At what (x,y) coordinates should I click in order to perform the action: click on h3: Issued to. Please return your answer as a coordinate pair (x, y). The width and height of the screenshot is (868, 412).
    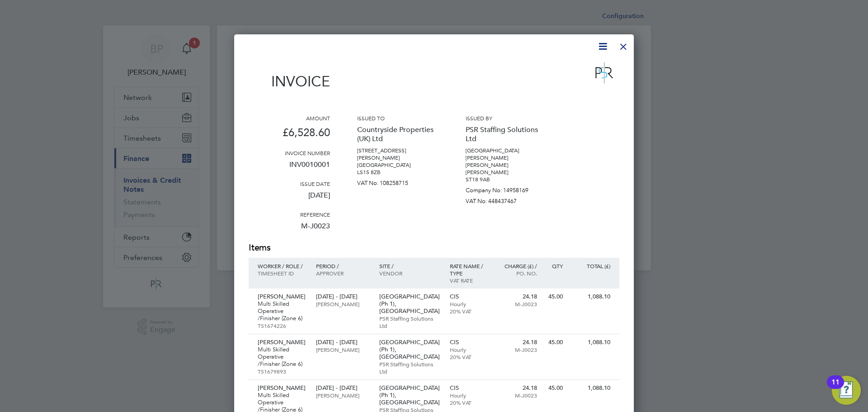
    Looking at the image, I should click on (398, 118).